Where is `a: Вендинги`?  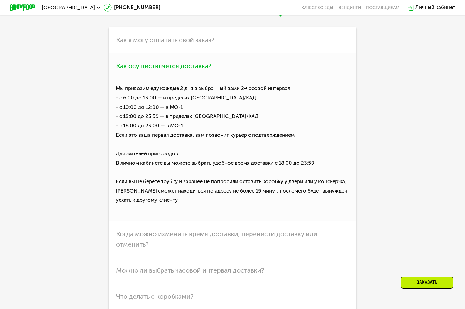
a: Вендинги is located at coordinates (350, 8).